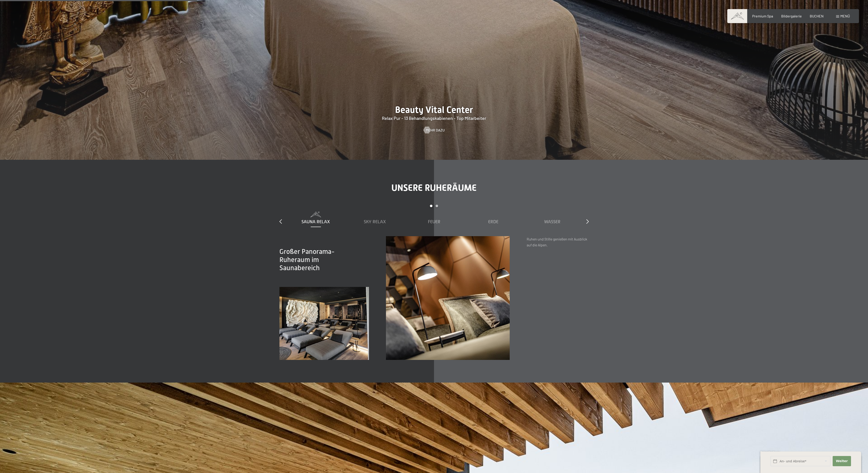  Describe the element at coordinates (493, 222) in the screenshot. I see `span: Erde` at that location.